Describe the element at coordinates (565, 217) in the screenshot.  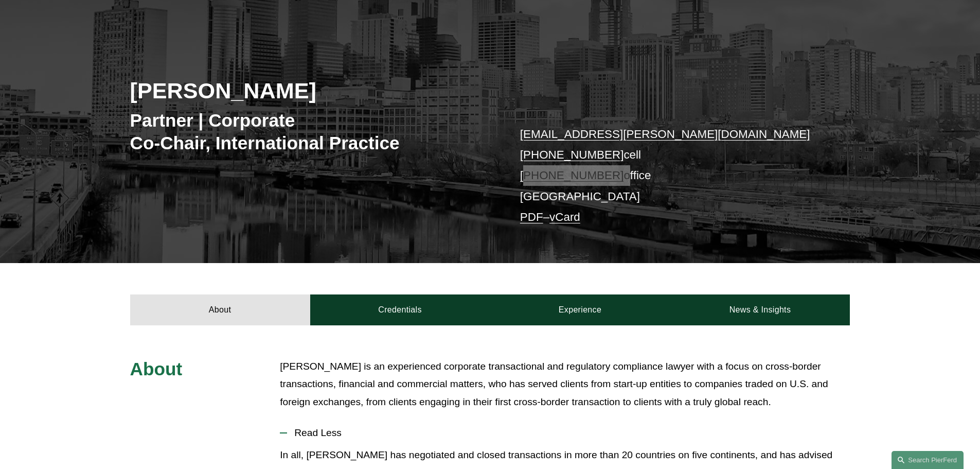
I see `a: vCard` at that location.